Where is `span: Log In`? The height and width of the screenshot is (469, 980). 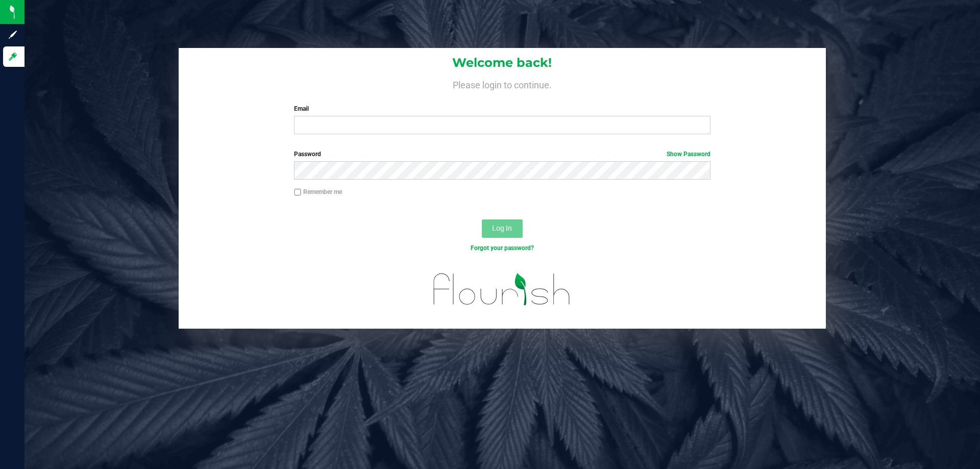
span: Log In is located at coordinates (502, 228).